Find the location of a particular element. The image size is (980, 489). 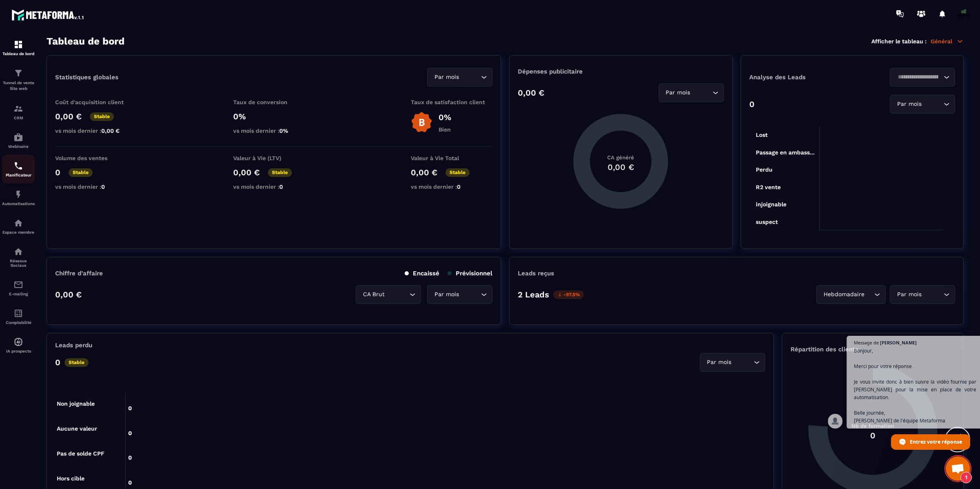

a: schedulerschedulerPlanificateur is located at coordinates (19, 169).